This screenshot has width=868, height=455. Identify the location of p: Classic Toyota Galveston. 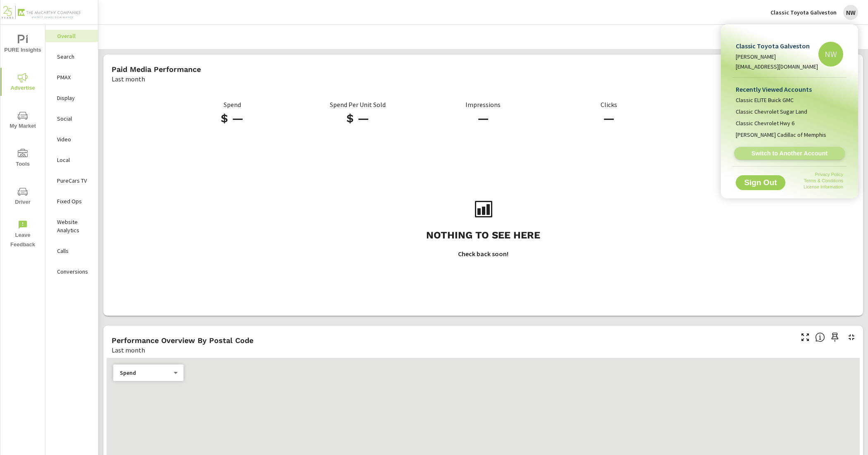
(777, 46).